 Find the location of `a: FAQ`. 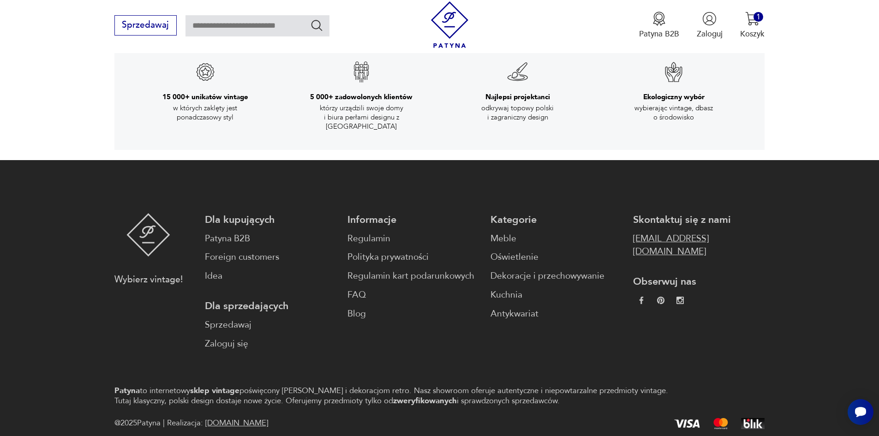

a: FAQ is located at coordinates (413, 295).